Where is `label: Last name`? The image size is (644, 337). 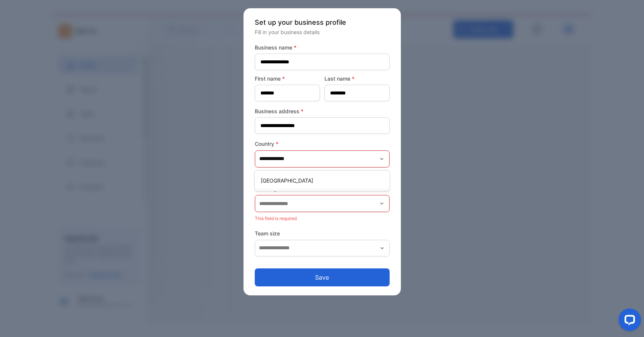
label: Last name is located at coordinates (357, 78).